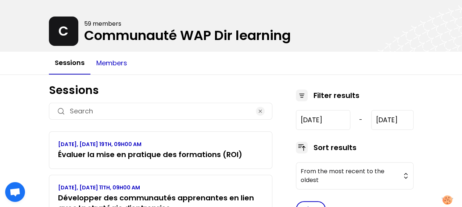 The height and width of the screenshot is (207, 462). What do you see at coordinates (150, 155) in the screenshot?
I see `h3: Évaluer la mise en pratique des formations (ROI)` at bounding box center [150, 155].